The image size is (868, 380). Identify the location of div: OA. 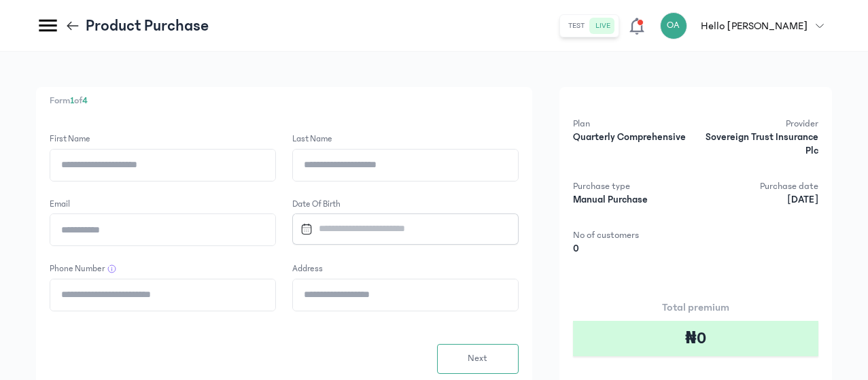
(673, 26).